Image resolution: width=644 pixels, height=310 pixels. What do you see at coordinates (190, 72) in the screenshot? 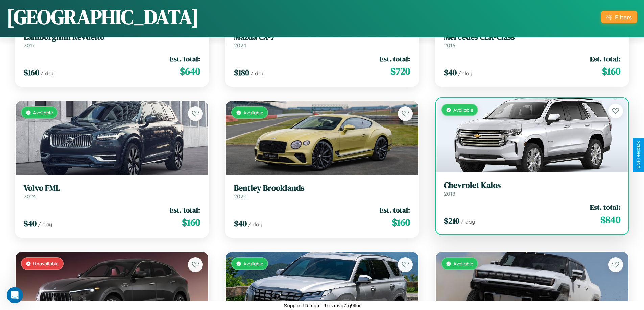
I see `span: $ 640` at bounding box center [190, 72].